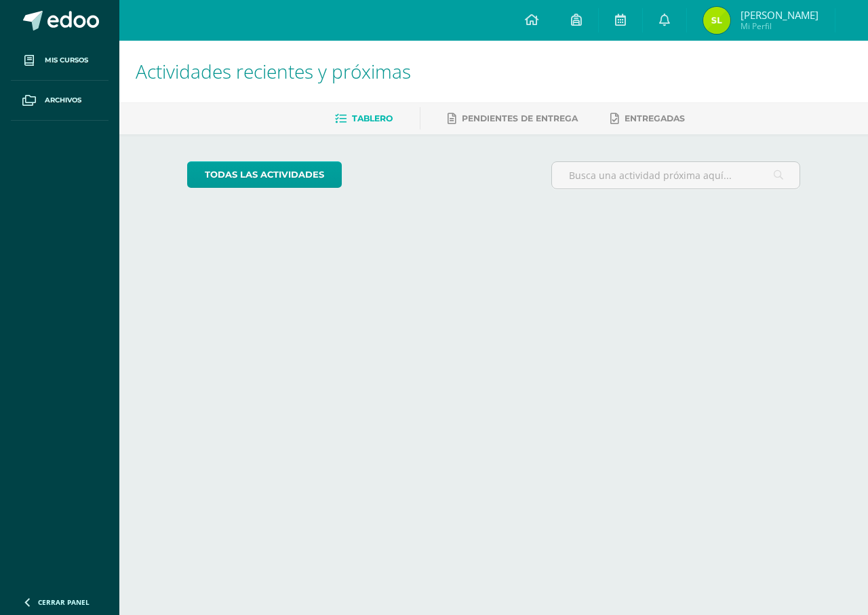 Image resolution: width=868 pixels, height=615 pixels. What do you see at coordinates (64, 602) in the screenshot?
I see `span: Cerrar panel` at bounding box center [64, 602].